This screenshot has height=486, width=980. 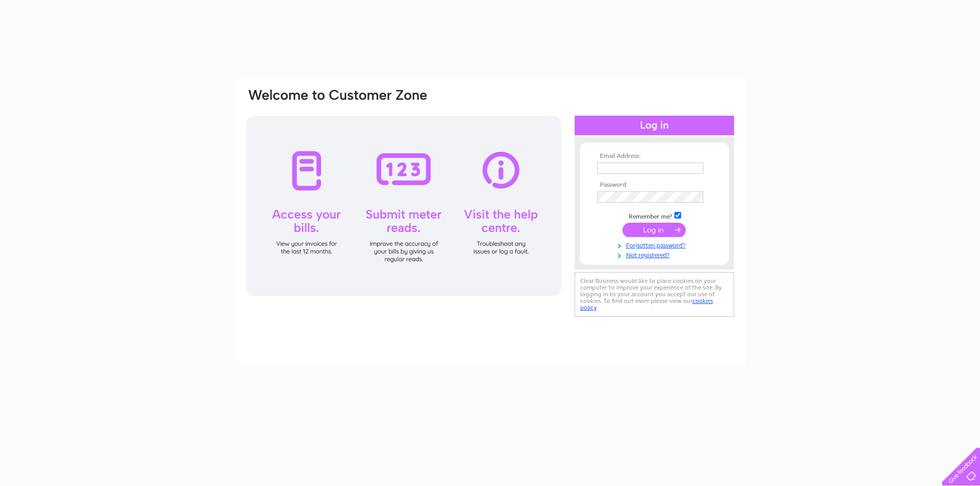 What do you see at coordinates (655, 156) in the screenshot?
I see `th: Email Address:` at bounding box center [655, 156].